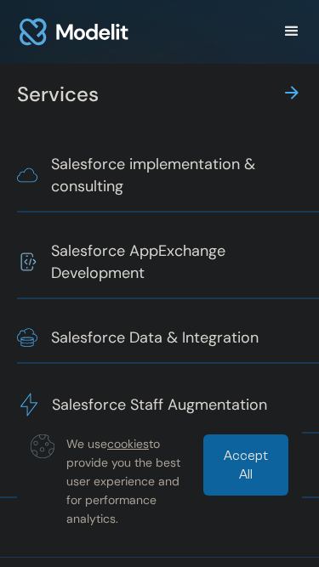 This screenshot has height=567, width=319. I want to click on p: We use to provide you the best user experience and for performance analytics., so click(128, 481).